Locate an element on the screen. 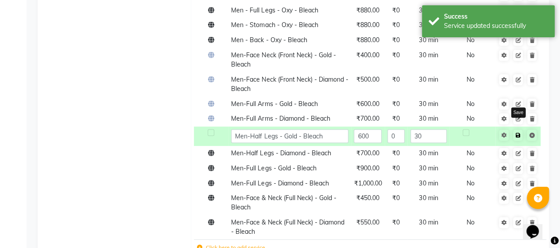 The image size is (560, 248). span: Men-Face Neck (Front Neck) - Diamond - Bleach is located at coordinates (290, 84).